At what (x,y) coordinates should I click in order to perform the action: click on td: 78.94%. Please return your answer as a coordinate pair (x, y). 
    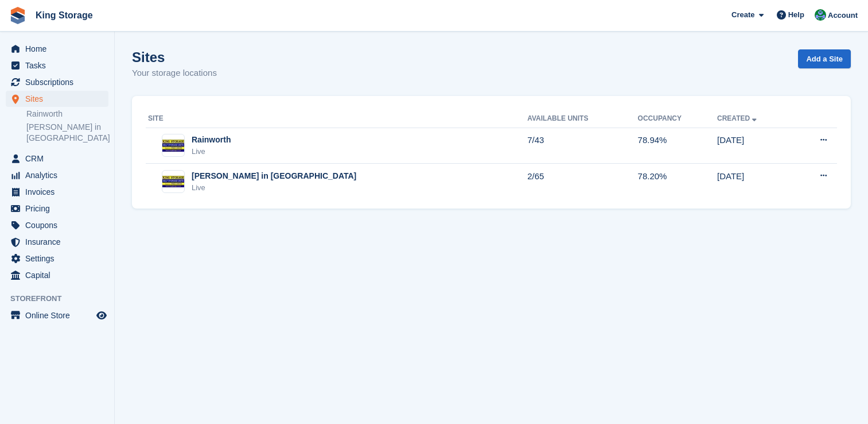
    Looking at the image, I should click on (678, 145).